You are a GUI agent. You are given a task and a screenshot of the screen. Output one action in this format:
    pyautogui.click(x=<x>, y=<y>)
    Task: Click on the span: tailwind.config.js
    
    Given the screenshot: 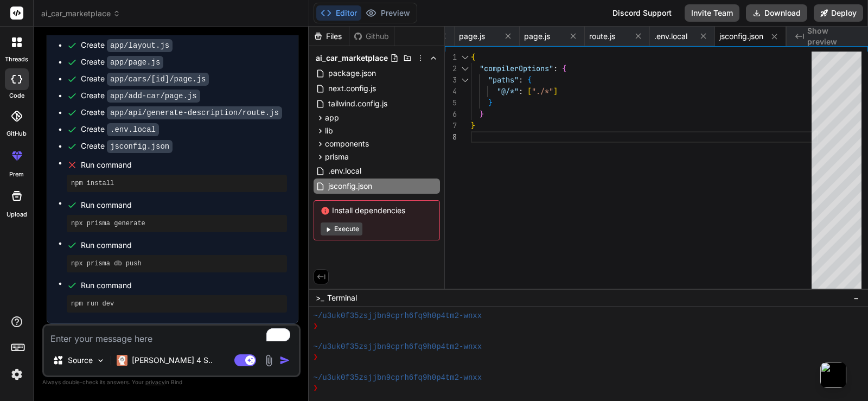 What is the action you would take?
    pyautogui.click(x=357, y=104)
    